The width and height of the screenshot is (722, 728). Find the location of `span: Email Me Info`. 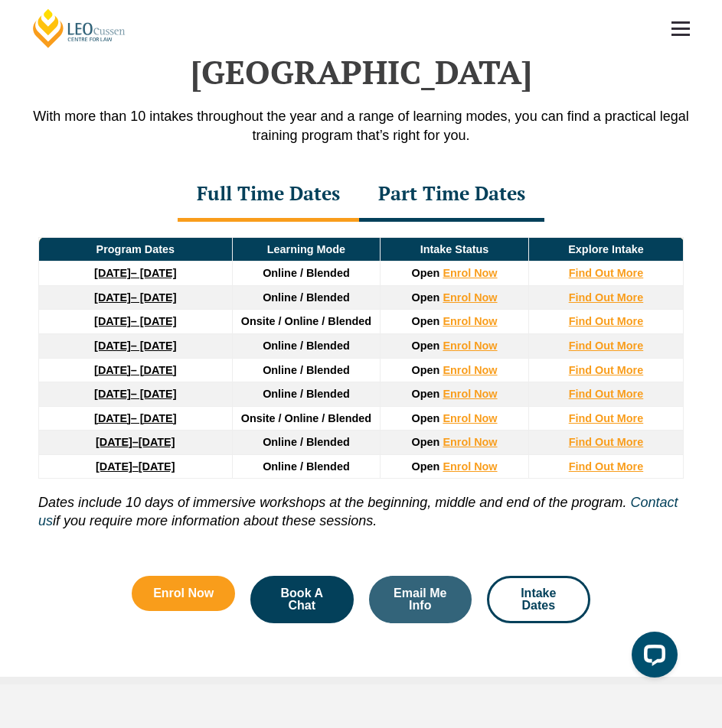

span: Email Me Info is located at coordinates (420, 600).